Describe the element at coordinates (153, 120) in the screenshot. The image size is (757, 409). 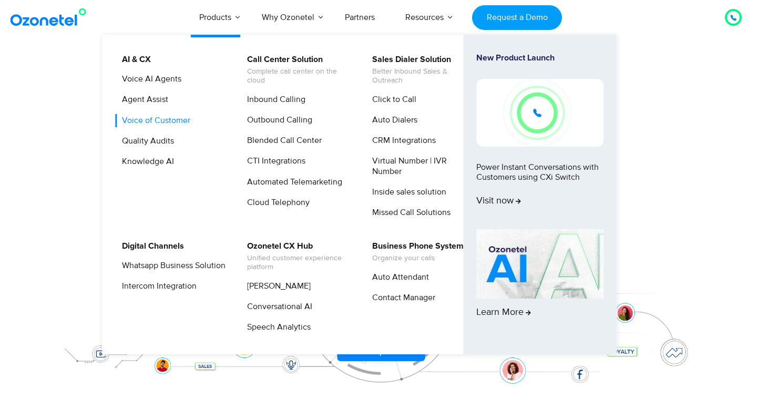
I see `a: Voice of Customer` at that location.